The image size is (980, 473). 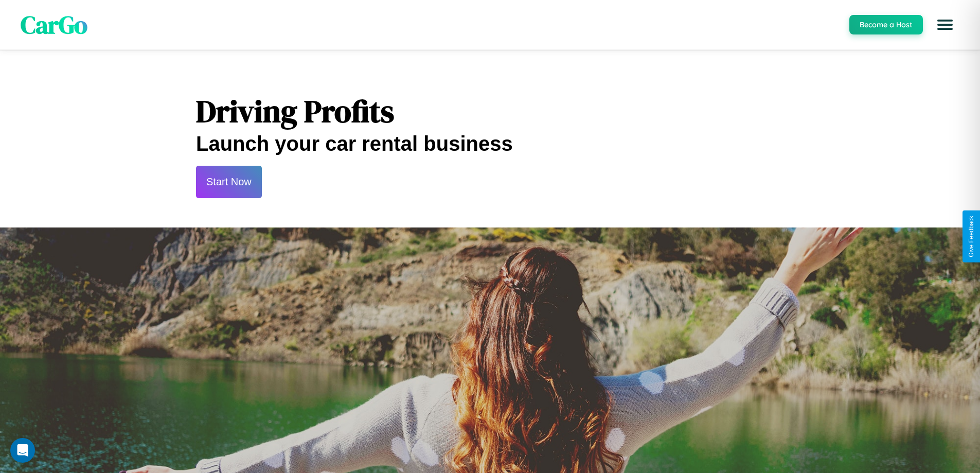 I want to click on h2: Launch your car rental business, so click(x=490, y=144).